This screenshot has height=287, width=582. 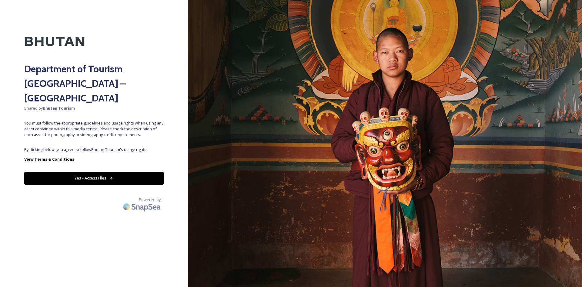 I want to click on strong: Bhutan Tourism, so click(x=59, y=108).